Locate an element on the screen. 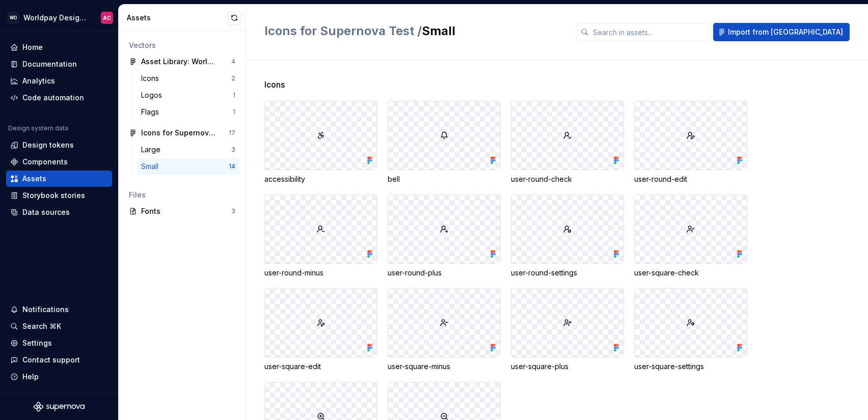  a: Logos1 is located at coordinates (188, 95).